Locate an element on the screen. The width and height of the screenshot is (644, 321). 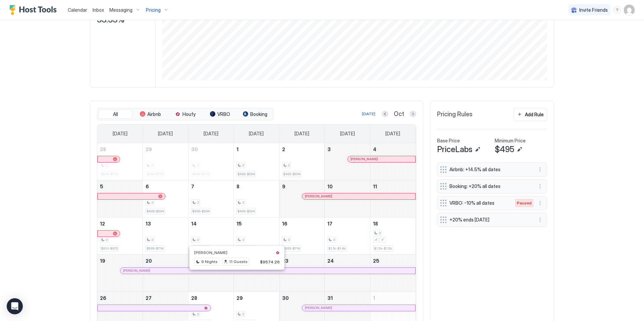
a: October 29, 2025 is located at coordinates (256, 298).